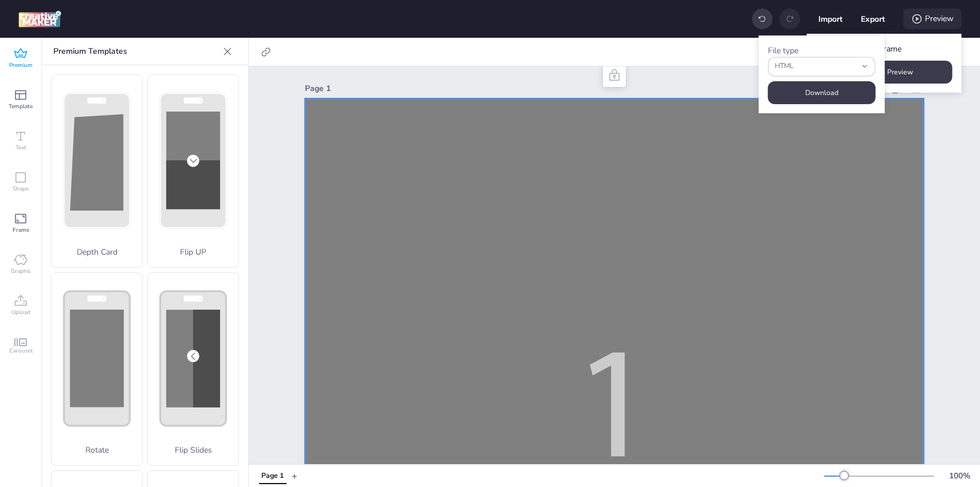 The height and width of the screenshot is (487, 980). Describe the element at coordinates (884, 72) in the screenshot. I see `button: Generate Preview` at that location.